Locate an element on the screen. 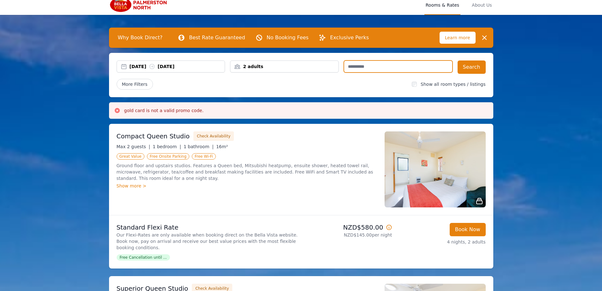 The image size is (602, 291). span: Max 2 guests | is located at coordinates (133, 146).